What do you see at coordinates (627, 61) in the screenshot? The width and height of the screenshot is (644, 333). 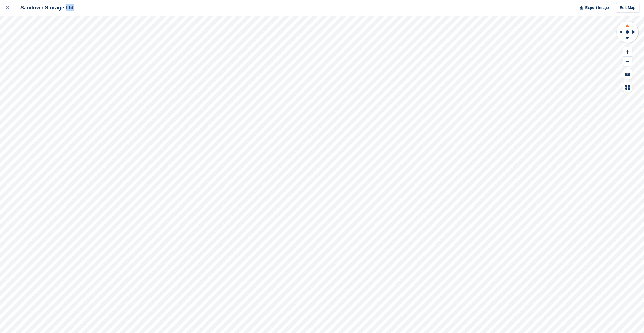 I see `button: Zoom Out` at bounding box center [627, 61].